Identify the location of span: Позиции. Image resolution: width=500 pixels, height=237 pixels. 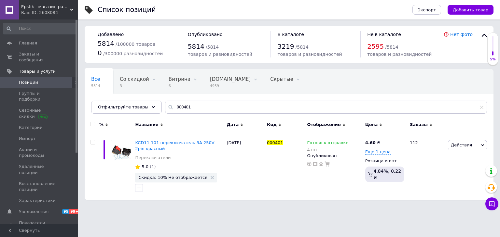
(28, 83).